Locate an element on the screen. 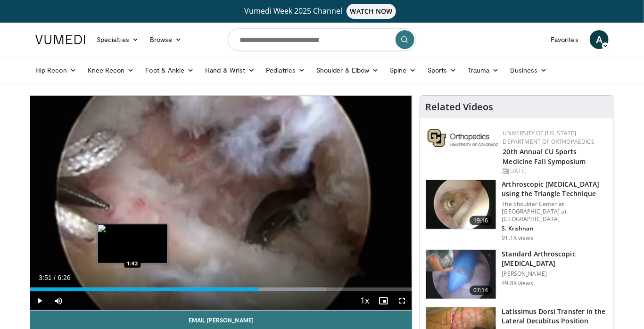 This screenshot has height=329, width=644. a: A is located at coordinates (599, 40).